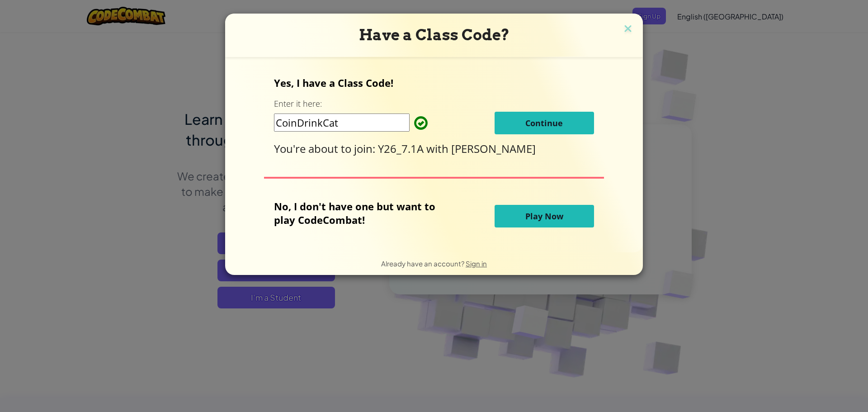 The width and height of the screenshot is (868, 412). Describe the element at coordinates (326, 148) in the screenshot. I see `span: You're about to join:` at that location.